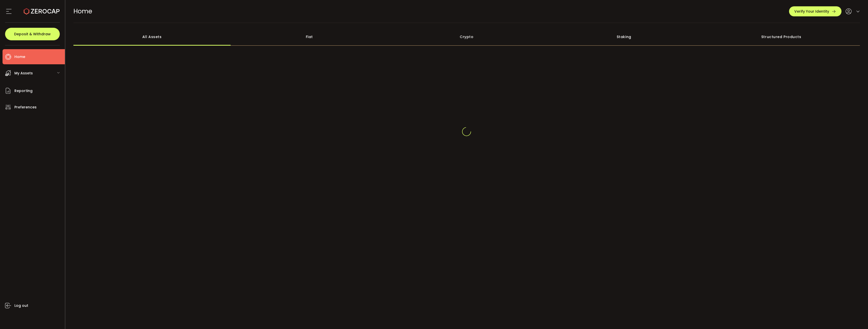 This screenshot has height=329, width=868. What do you see at coordinates (21, 306) in the screenshot?
I see `span: Log out` at bounding box center [21, 306].